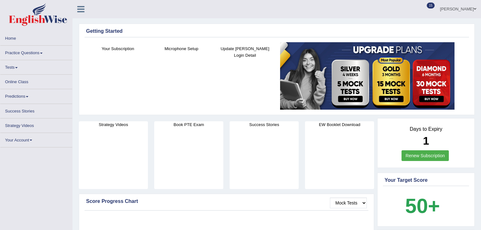 The height and width of the screenshot is (230, 481). Describe the element at coordinates (426, 129) in the screenshot. I see `h4: Days to Expiry` at that location.